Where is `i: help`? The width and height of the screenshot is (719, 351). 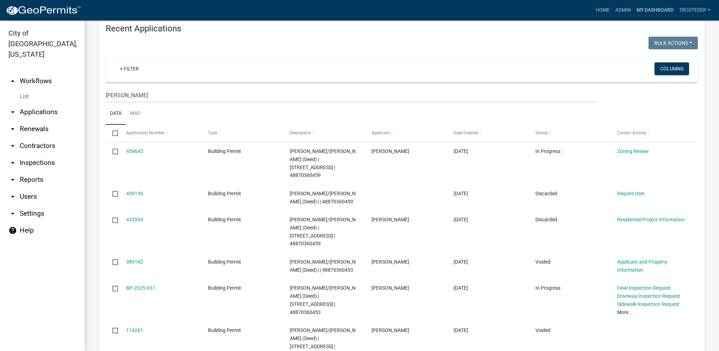
i: help is located at coordinates (13, 230).